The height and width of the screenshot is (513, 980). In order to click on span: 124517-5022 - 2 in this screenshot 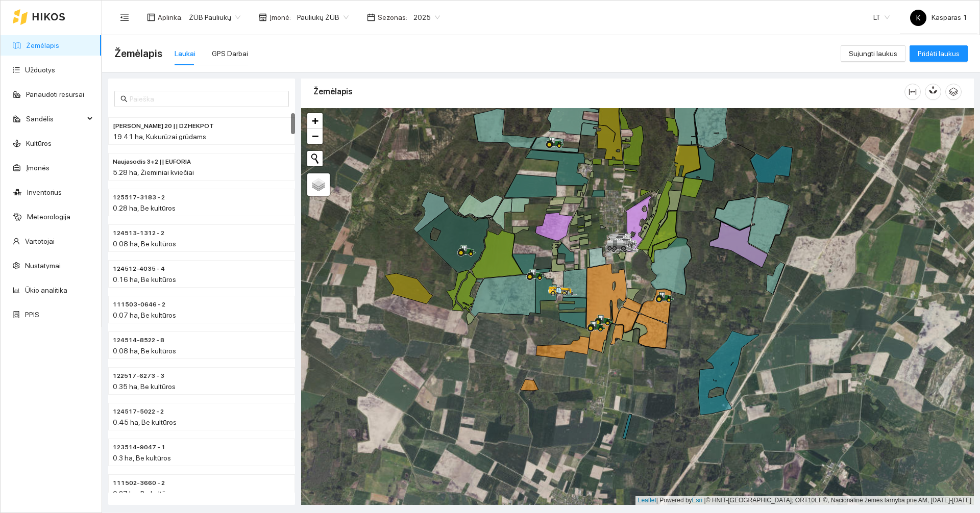, I will do `click(138, 411)`.